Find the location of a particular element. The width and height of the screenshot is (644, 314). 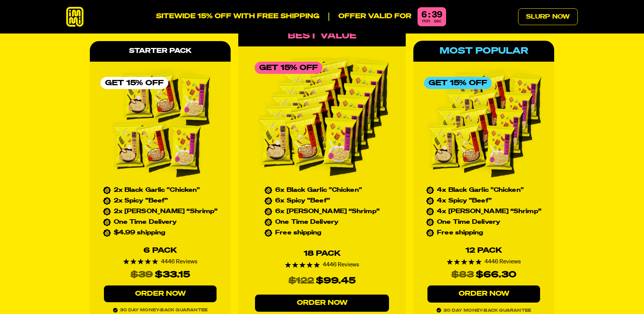

a: Slurp Now is located at coordinates (548, 17).